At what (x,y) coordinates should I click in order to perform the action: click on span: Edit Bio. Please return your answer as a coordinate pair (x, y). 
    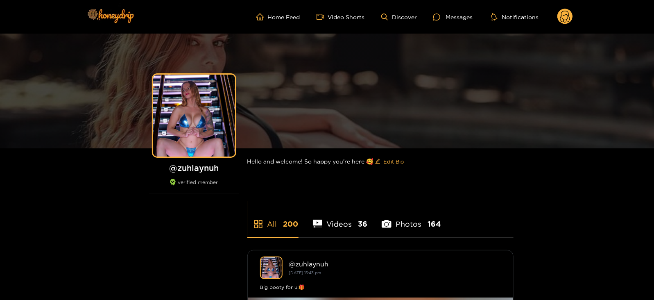
    Looking at the image, I should click on (394, 161).